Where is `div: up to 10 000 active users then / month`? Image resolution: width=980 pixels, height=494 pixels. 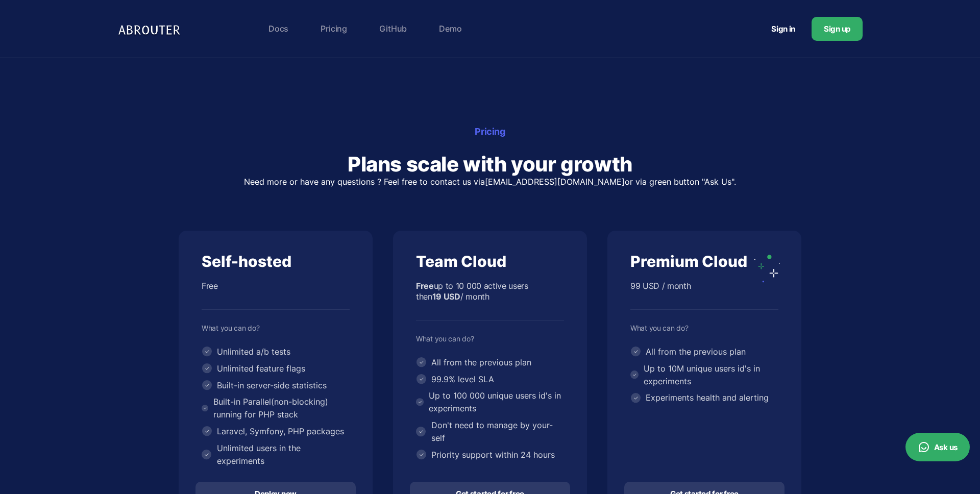 div: up to 10 000 active users then / month is located at coordinates (490, 300).